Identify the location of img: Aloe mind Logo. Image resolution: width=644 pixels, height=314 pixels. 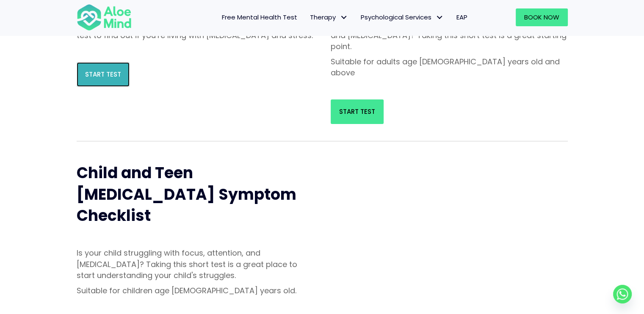
(104, 17).